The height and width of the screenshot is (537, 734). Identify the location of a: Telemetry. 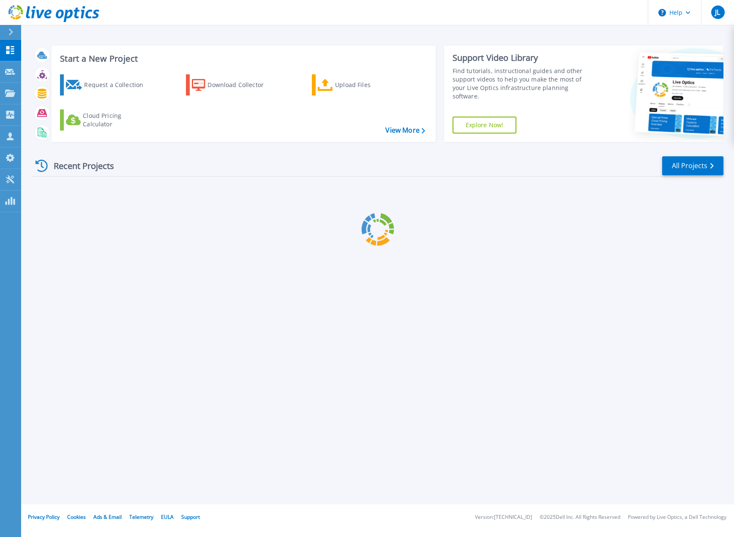
(141, 517).